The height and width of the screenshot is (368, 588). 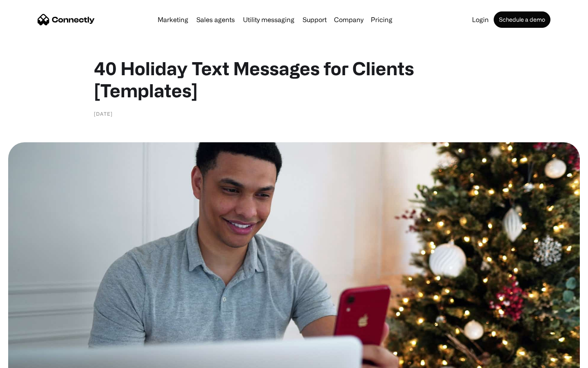 What do you see at coordinates (269, 19) in the screenshot?
I see `a: Utility messaging` at bounding box center [269, 19].